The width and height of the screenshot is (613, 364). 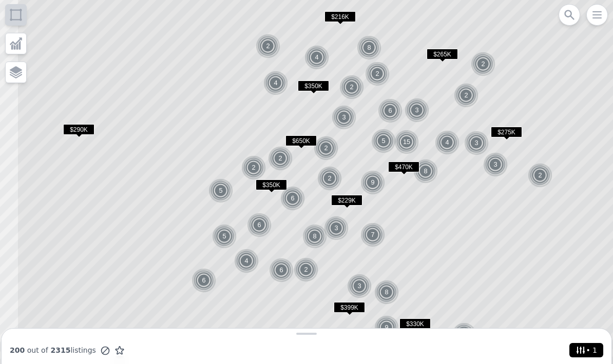 What do you see at coordinates (403, 167) in the screenshot?
I see `span: $470K` at bounding box center [403, 167].